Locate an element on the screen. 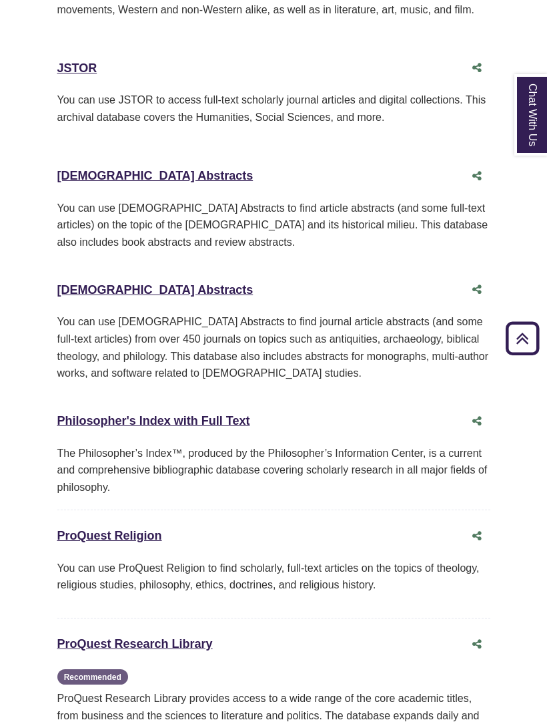  a: ProQuest Research Library is located at coordinates (135, 644).